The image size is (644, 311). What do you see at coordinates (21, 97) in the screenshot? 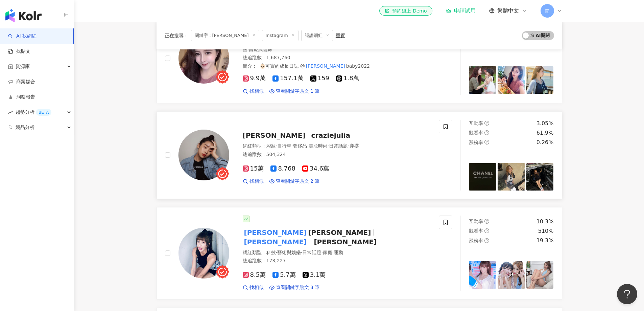
I see `a: 洞察報告` at bounding box center [21, 97].